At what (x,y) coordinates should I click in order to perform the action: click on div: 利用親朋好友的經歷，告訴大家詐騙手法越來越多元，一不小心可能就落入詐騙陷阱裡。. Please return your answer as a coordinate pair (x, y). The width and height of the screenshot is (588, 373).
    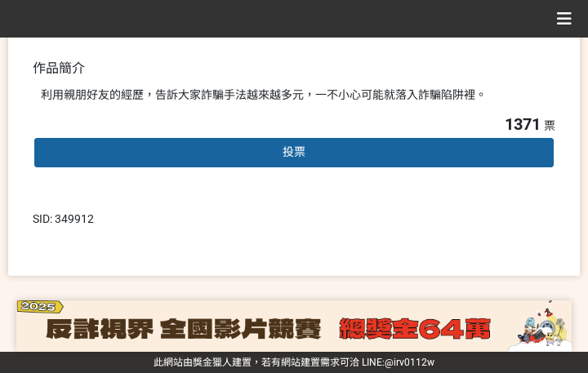
    Looking at the image, I should click on (294, 95).